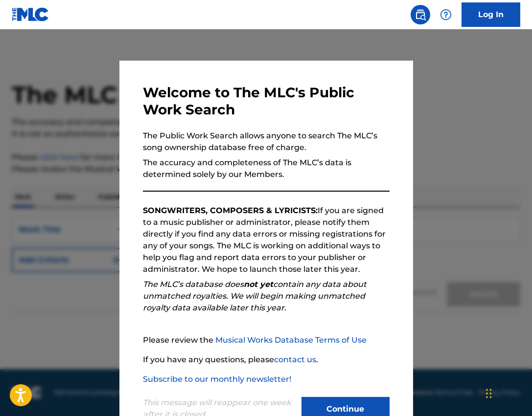 This screenshot has width=532, height=416. What do you see at coordinates (266, 142) in the screenshot?
I see `p: The Public Work Search allows anyone to search The MLC’s song ownership database free of charge.` at bounding box center [266, 142].